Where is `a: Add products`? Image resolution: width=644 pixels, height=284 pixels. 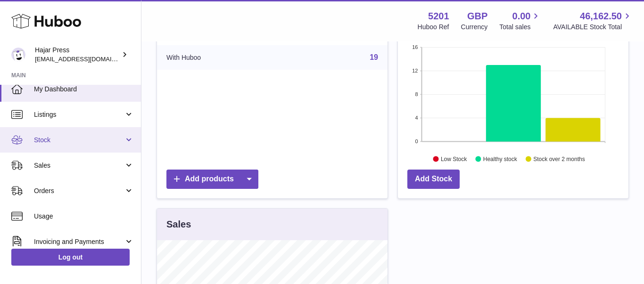
a: Add products is located at coordinates (212, 179).